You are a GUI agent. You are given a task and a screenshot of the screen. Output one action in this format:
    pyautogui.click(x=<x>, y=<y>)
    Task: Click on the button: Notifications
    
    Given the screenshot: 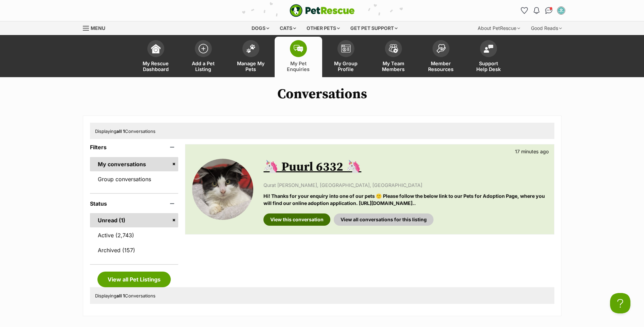 What is the action you would take?
    pyautogui.click(x=537, y=10)
    